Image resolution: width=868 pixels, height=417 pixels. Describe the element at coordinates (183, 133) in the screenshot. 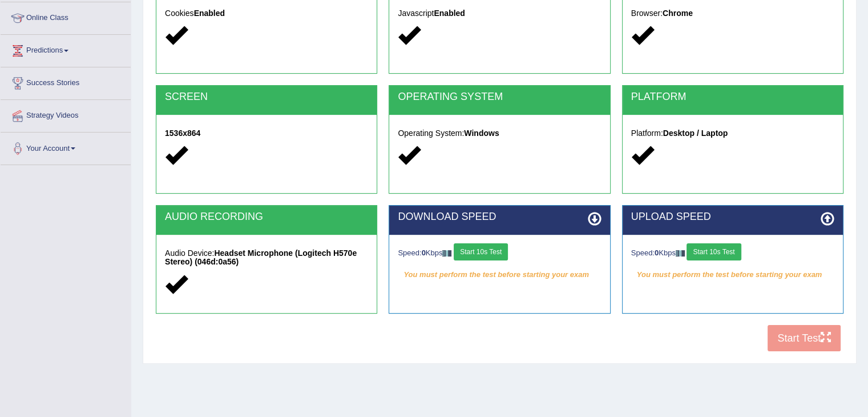

I see `strong: 1536x864` at that location.